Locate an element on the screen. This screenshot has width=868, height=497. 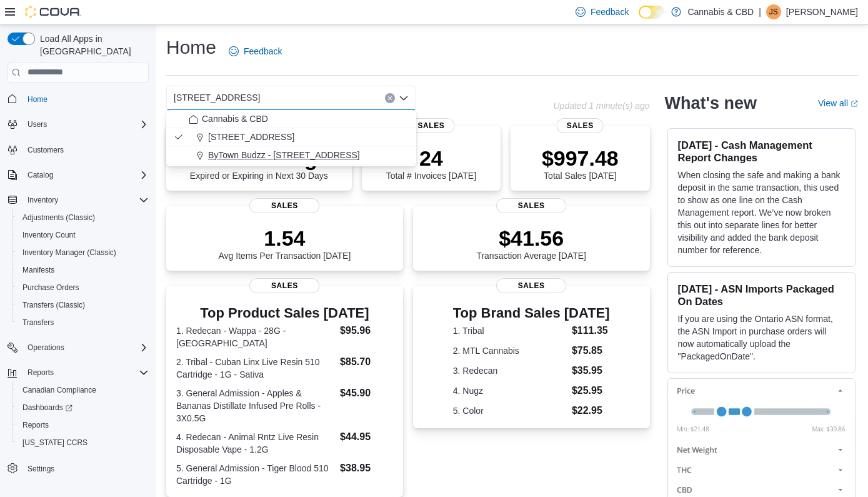
a: Inventory Count is located at coordinates (49, 235).